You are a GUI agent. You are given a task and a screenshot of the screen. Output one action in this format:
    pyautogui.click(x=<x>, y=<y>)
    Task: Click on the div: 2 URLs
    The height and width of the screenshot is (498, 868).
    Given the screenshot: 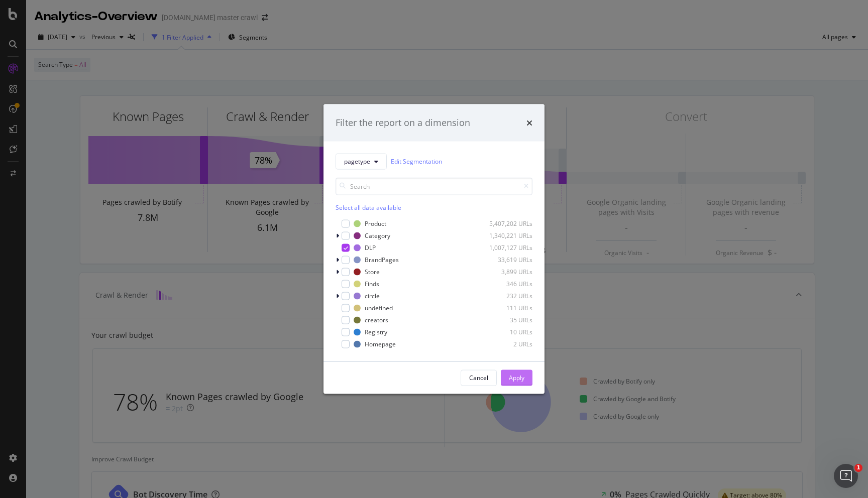 What is the action you would take?
    pyautogui.click(x=508, y=344)
    